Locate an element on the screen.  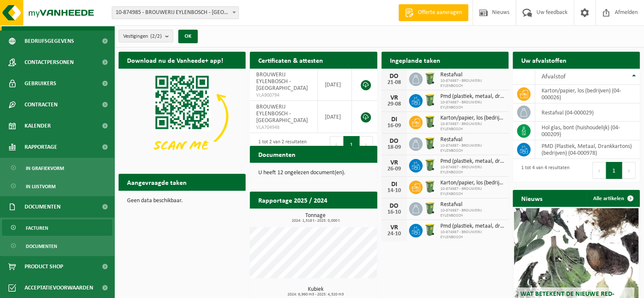
h2: Ingeplande taken is located at coordinates (415, 60).